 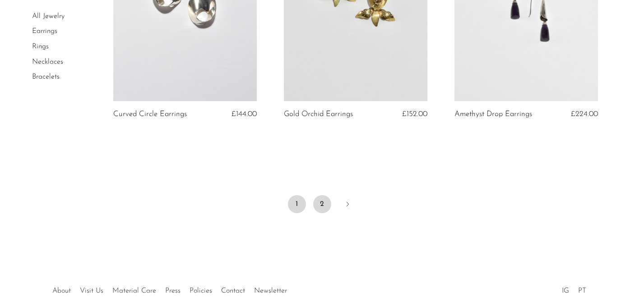 I want to click on a: Amethyst Drop Earrings, so click(x=494, y=114).